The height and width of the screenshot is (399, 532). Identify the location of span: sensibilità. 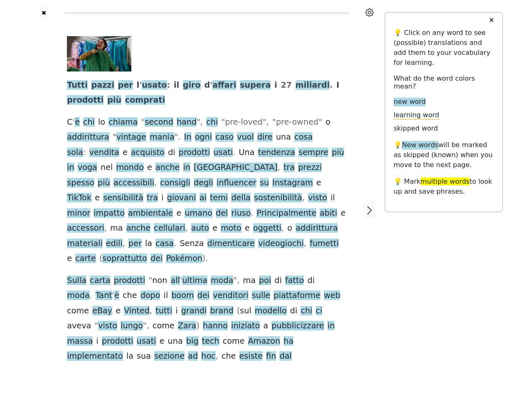
(123, 198).